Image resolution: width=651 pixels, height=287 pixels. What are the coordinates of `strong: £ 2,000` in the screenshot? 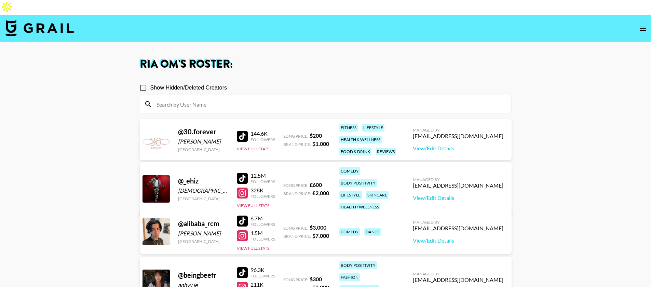 It's located at (321, 193).